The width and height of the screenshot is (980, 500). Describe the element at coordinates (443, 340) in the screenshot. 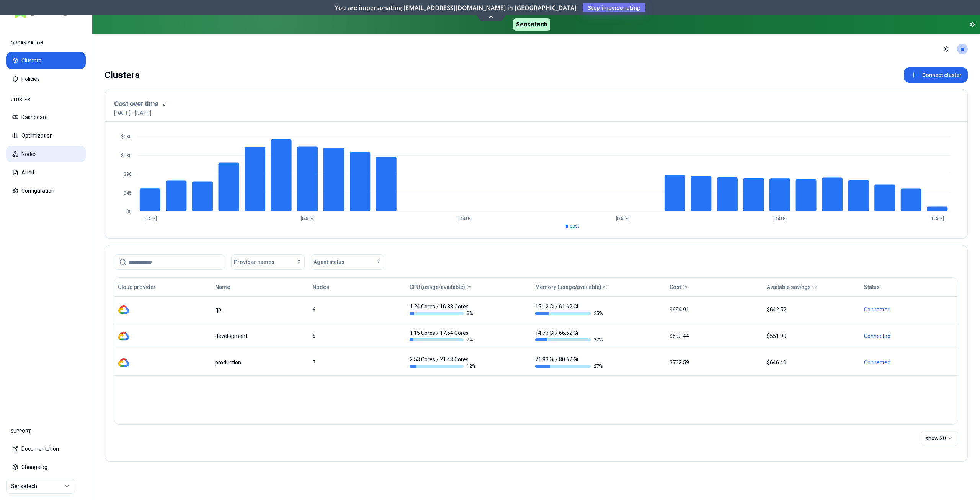

I see `div: 7 %` at that location.